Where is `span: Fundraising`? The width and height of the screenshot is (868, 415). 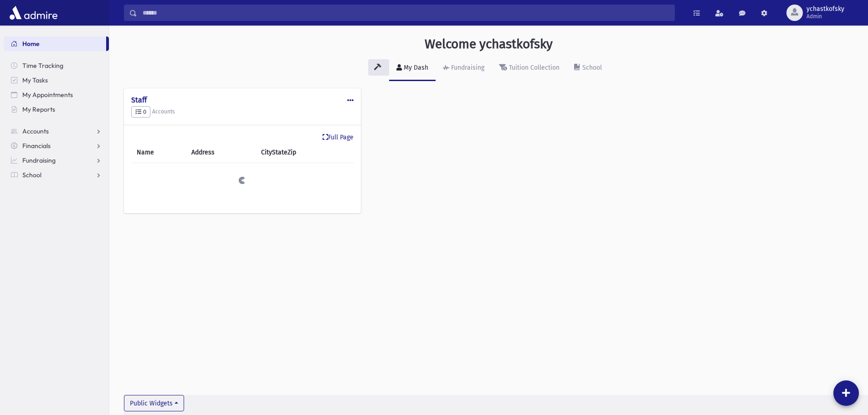 span: Fundraising is located at coordinates (39, 160).